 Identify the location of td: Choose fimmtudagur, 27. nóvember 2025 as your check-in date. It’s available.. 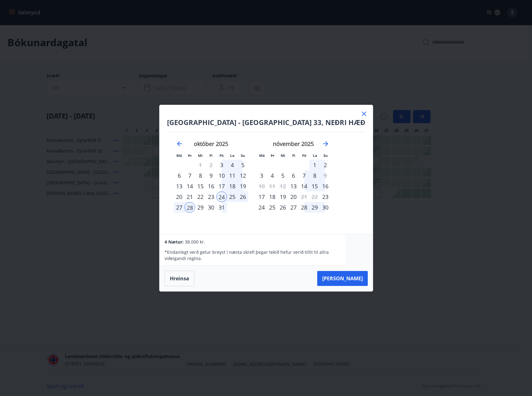
(293, 207).